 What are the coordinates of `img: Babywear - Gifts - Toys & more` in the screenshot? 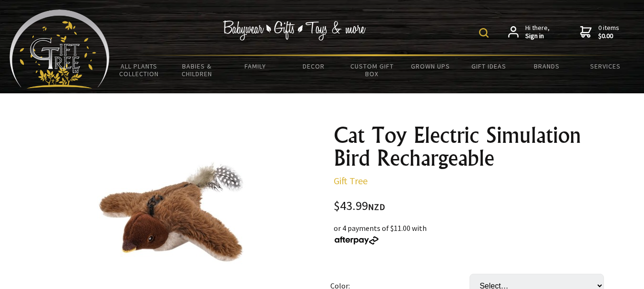 It's located at (295, 30).